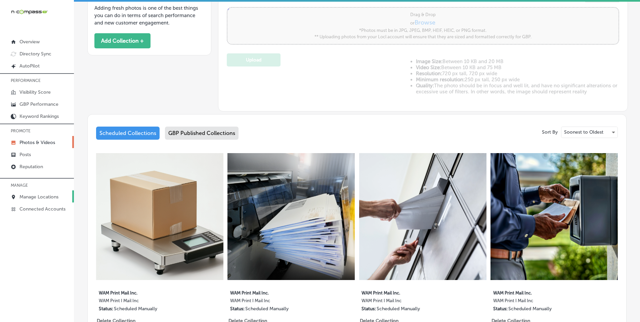 This screenshot has height=322, width=640. I want to click on p: Photos & Videos, so click(37, 142).